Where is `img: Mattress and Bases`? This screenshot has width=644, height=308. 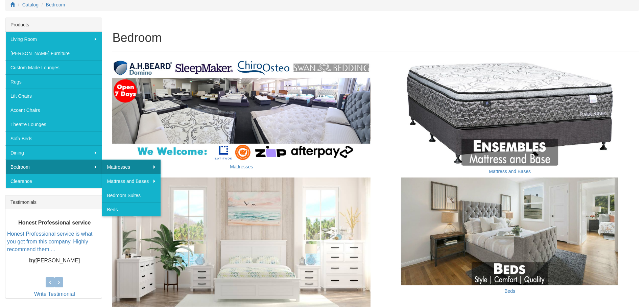 img: Mattress and Bases is located at coordinates (510, 112).